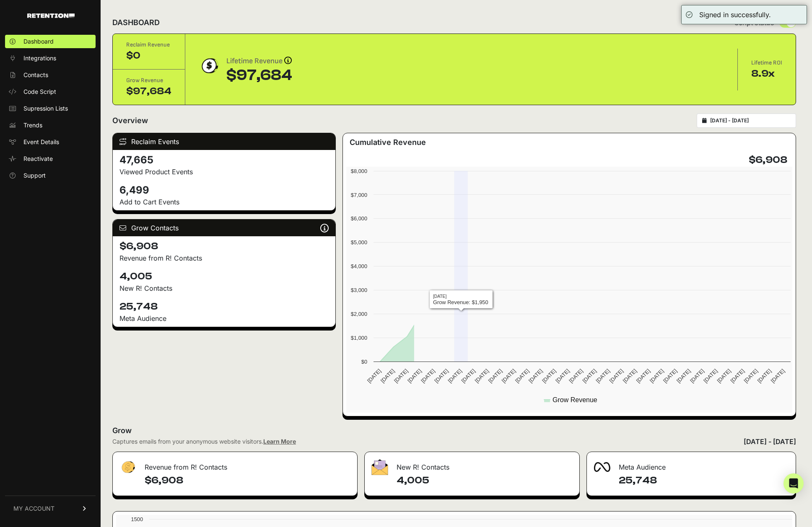 This screenshot has height=527, width=812. I want to click on div: Signed in successfully., so click(735, 15).